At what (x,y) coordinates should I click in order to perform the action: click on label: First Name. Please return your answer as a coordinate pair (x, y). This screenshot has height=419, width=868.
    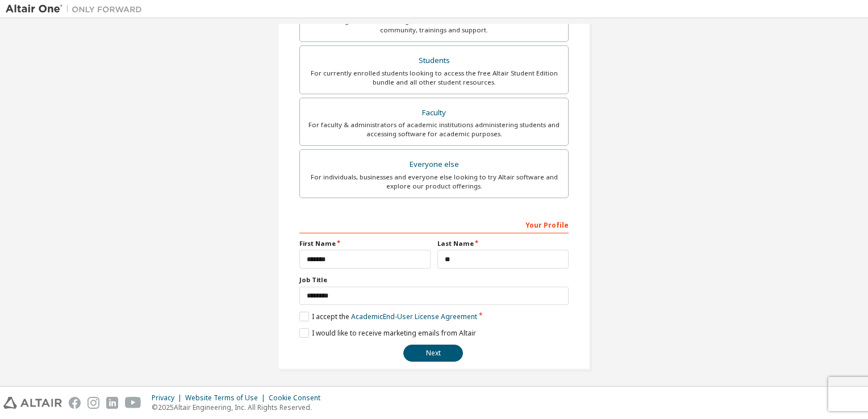
    Looking at the image, I should click on (365, 244).